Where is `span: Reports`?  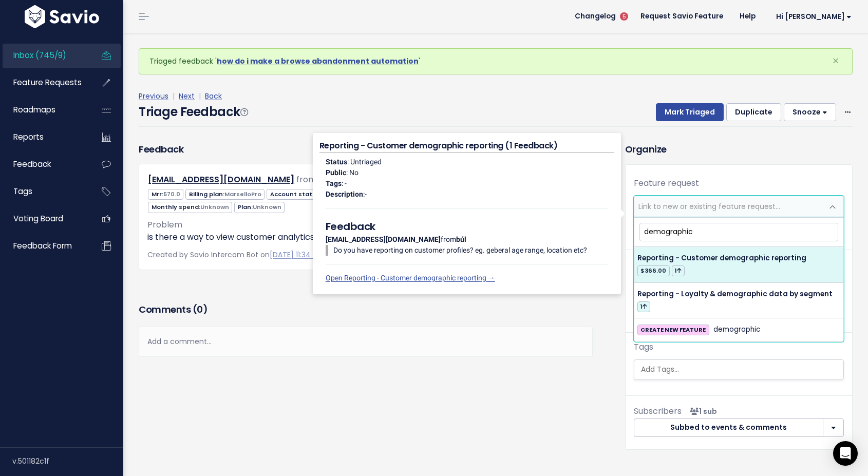 span: Reports is located at coordinates (28, 137).